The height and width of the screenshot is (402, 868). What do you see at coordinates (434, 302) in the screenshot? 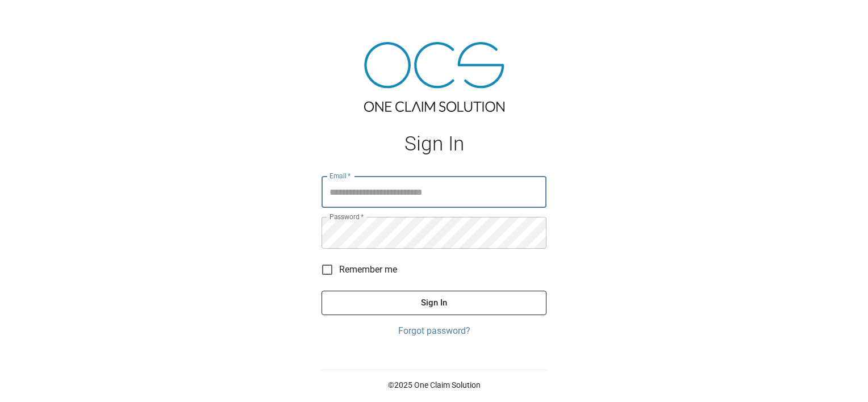
I see `button: Sign In` at bounding box center [434, 302].